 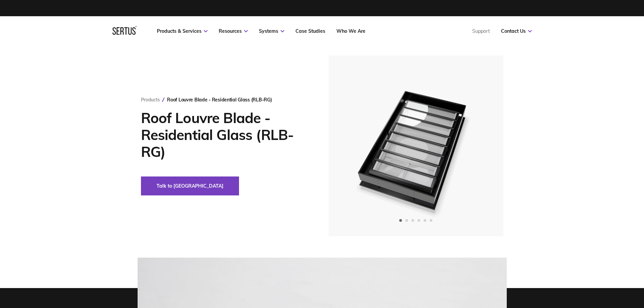 I want to click on a: Systems, so click(x=271, y=31).